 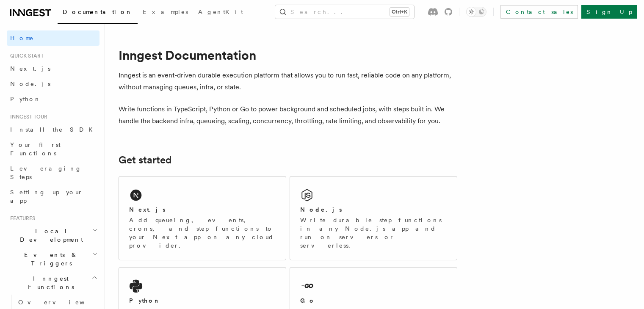 I want to click on a: Your first Functions, so click(x=53, y=149).